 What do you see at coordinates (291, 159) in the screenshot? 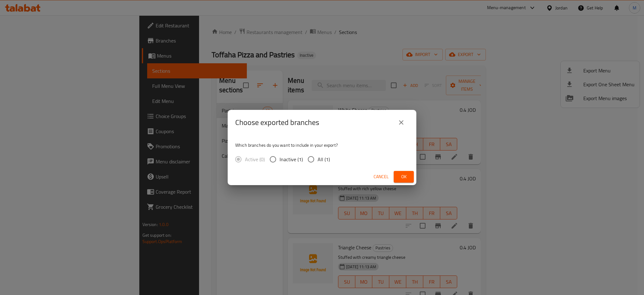
I see `span: Inactive (1)` at bounding box center [291, 159].